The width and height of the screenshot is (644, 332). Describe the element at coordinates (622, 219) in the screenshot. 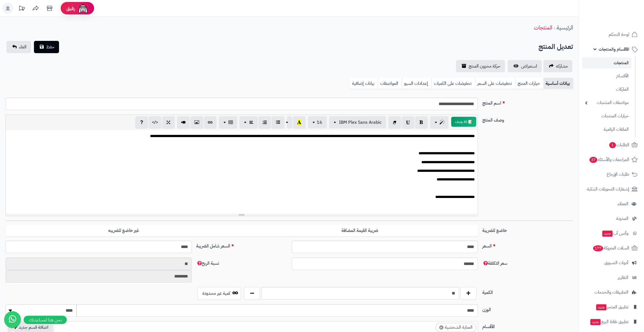

I see `span: المدونة` at that location.